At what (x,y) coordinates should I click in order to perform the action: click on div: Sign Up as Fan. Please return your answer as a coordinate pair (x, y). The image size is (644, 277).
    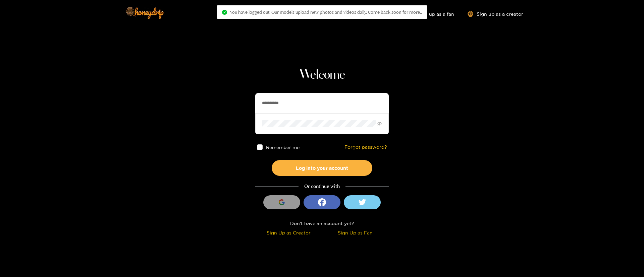
    Looking at the image, I should click on (355, 233).